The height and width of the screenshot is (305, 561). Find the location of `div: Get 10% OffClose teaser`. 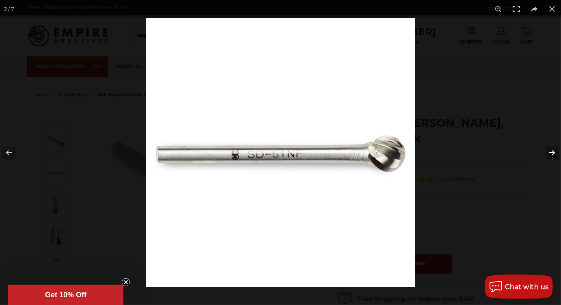

div: Get 10% OffClose teaser is located at coordinates (66, 295).